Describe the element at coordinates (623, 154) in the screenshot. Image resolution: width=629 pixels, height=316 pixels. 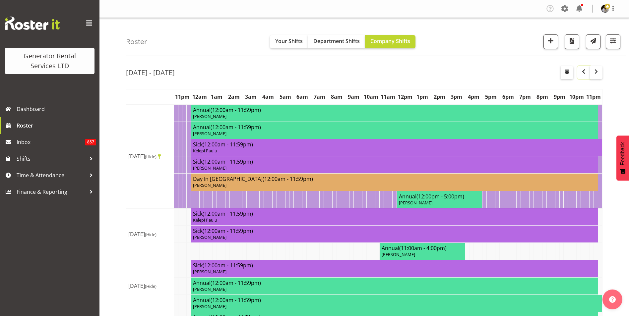
I see `span: Feedback` at that location.